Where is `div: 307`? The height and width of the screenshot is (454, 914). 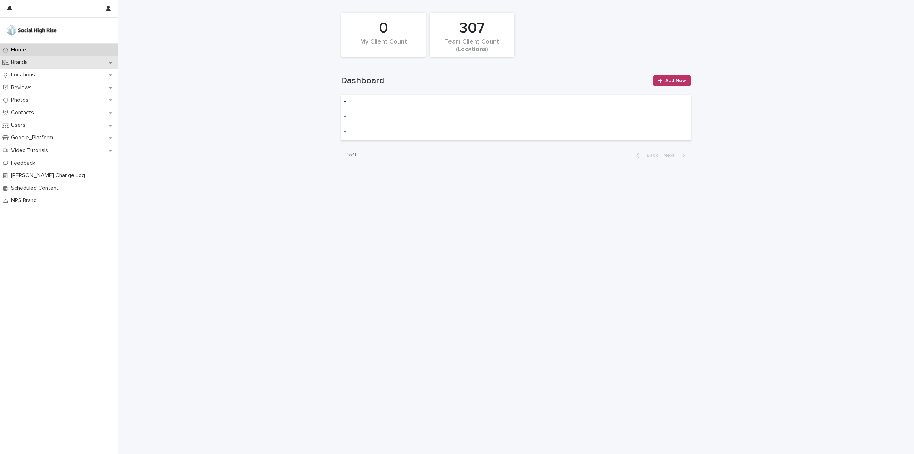
div: 307 is located at coordinates (472, 28).